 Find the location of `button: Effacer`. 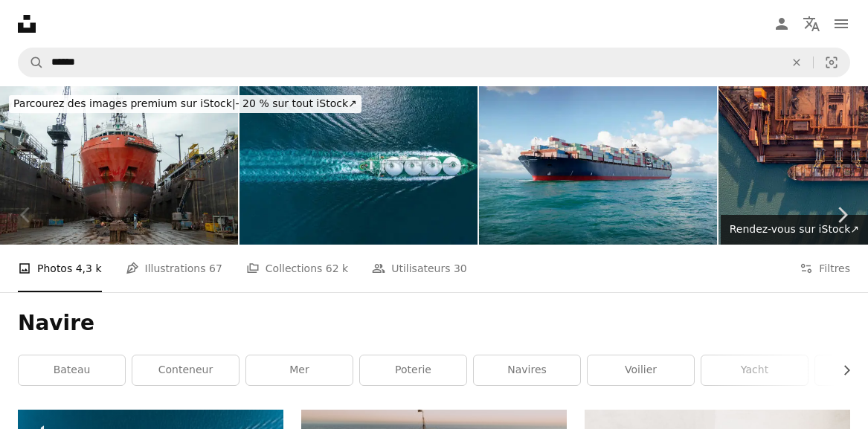

button: Effacer is located at coordinates (797, 62).